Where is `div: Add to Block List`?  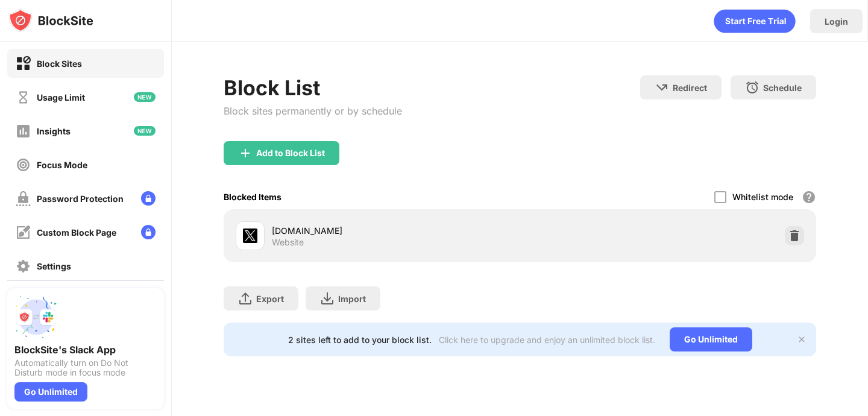 div: Add to Block List is located at coordinates (291, 154).